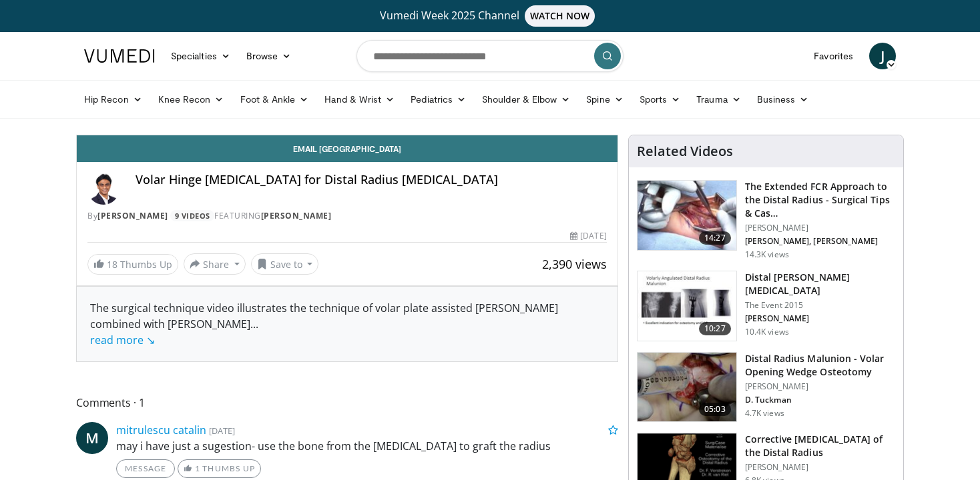  Describe the element at coordinates (767, 255) in the screenshot. I see `p: 14.3K views` at that location.